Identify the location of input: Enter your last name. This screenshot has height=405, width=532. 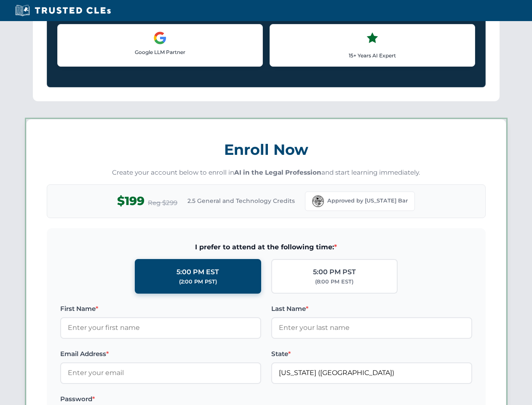
(372, 328).